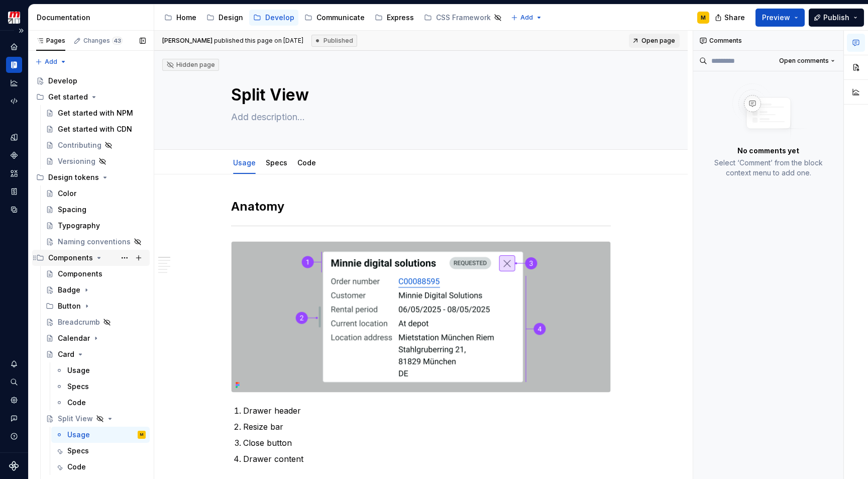 The image size is (868, 479). I want to click on img: e95d57dd-783c-4905-b3fc-0c5af85c8823.png, so click(14, 18).